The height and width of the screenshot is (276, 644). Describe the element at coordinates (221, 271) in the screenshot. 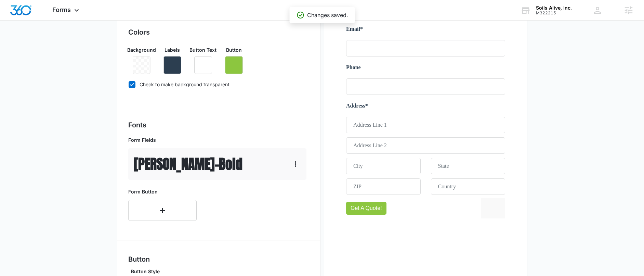

I see `label: Button Style` at that location.